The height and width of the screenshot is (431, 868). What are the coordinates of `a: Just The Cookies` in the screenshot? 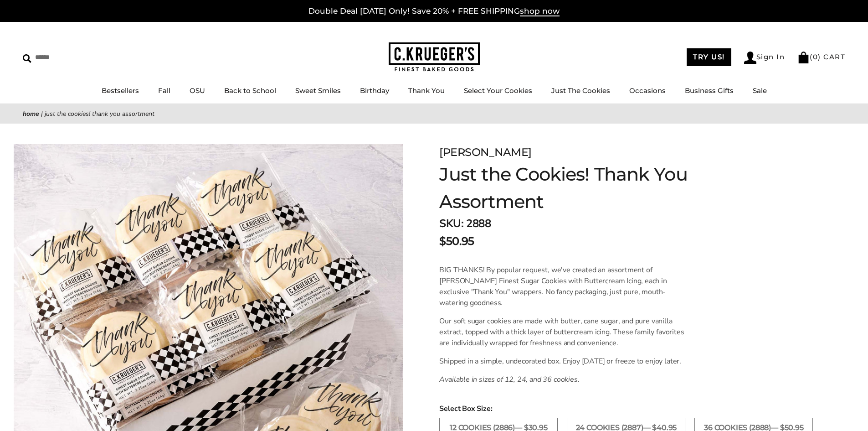 It's located at (580, 90).